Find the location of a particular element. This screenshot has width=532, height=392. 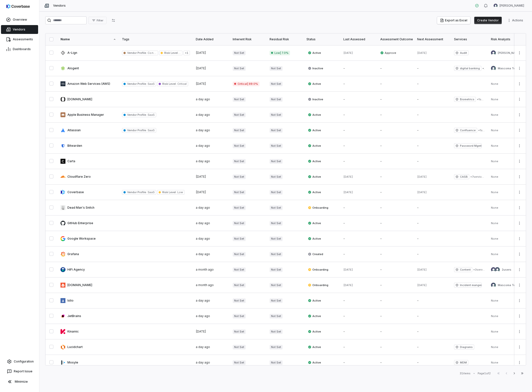

span: Risk Level : is located at coordinates (169, 84).